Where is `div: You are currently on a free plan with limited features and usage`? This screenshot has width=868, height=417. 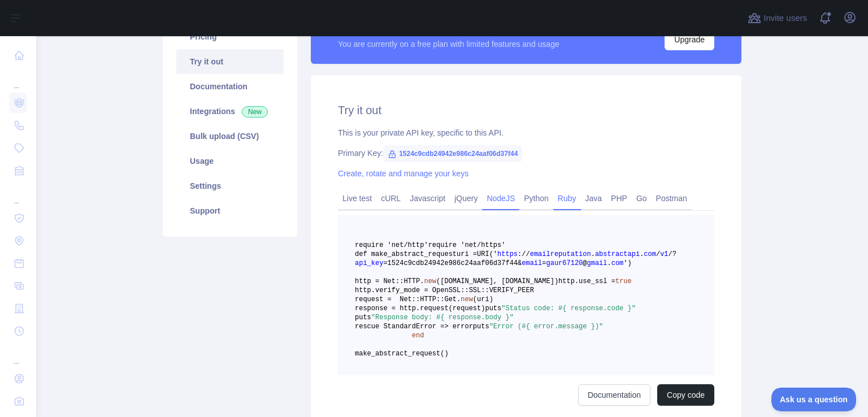
div: You are currently on a free plan with limited features and usage is located at coordinates (449, 44).